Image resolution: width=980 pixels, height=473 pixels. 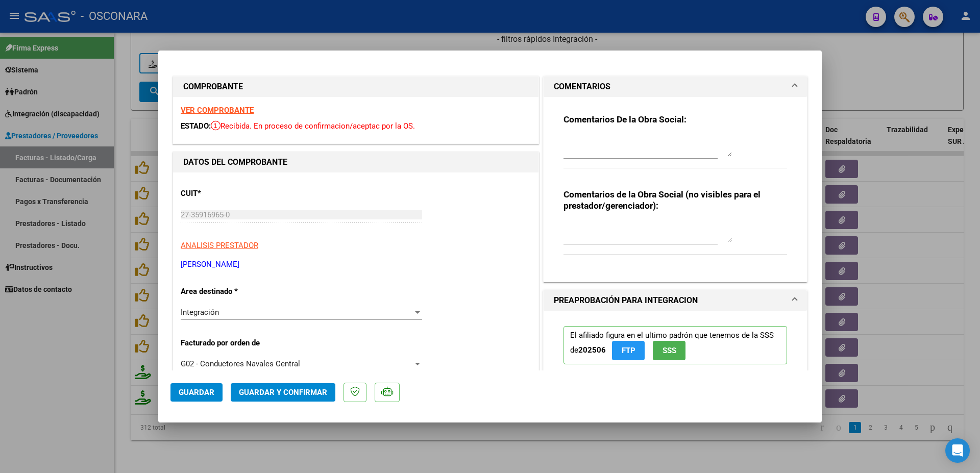 I want to click on button: Guardar, so click(x=196, y=393).